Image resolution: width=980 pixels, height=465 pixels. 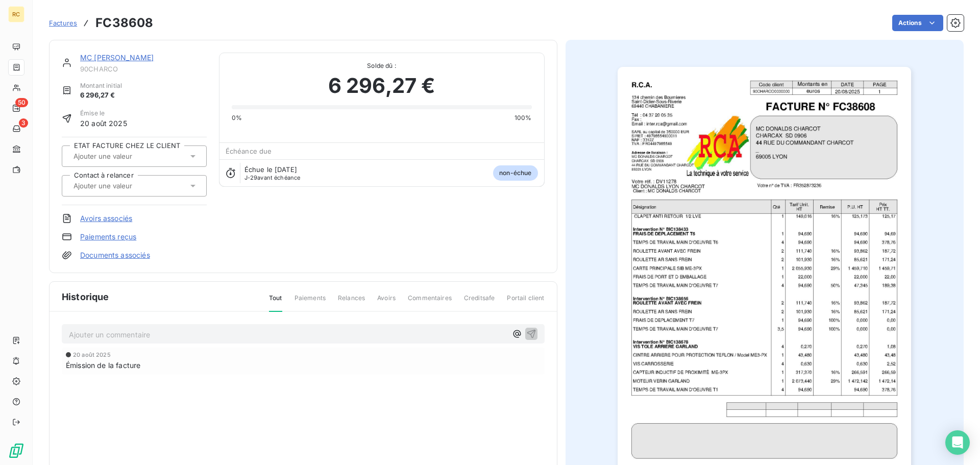 What do you see at coordinates (386, 302) in the screenshot?
I see `span: Avoirs` at bounding box center [386, 302].